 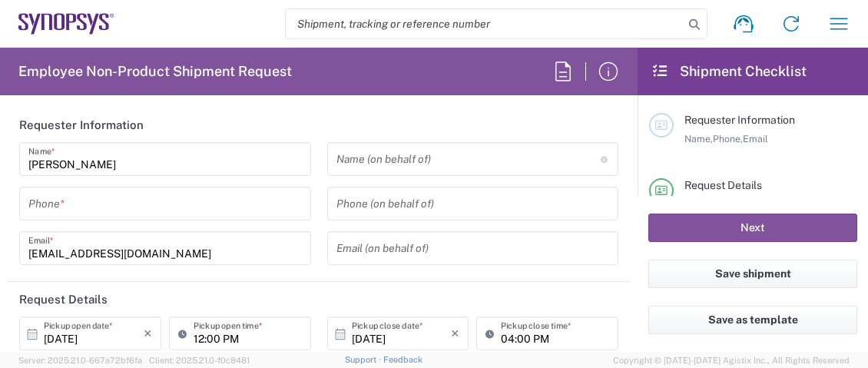 I want to click on input: Shipment, tracking or reference number, so click(x=484, y=24).